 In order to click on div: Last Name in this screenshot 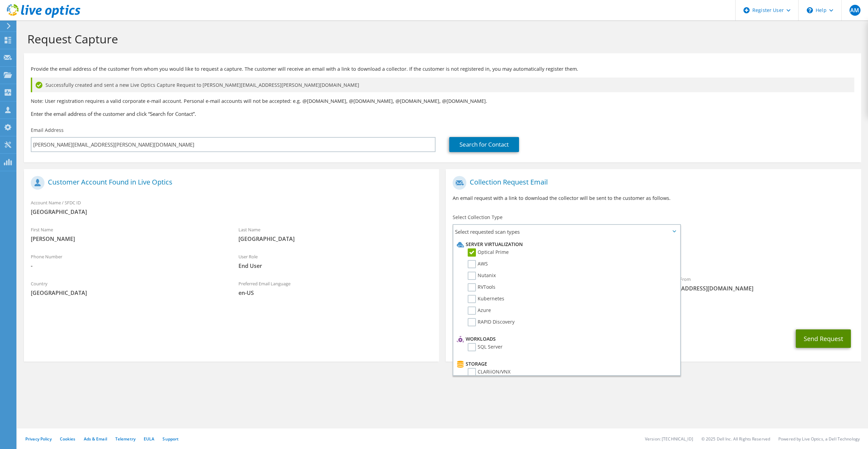, I will do `click(335, 234)`.